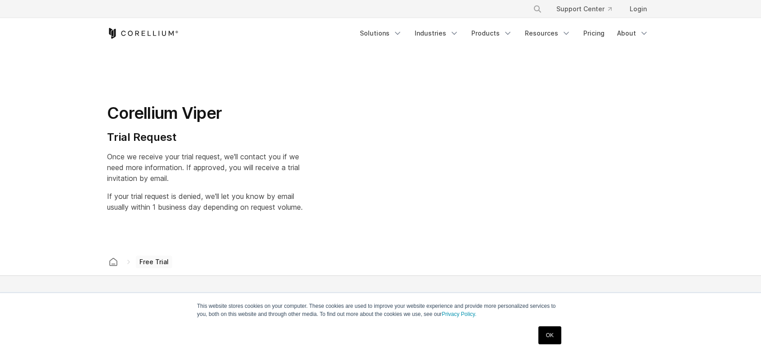  Describe the element at coordinates (638, 9) in the screenshot. I see `a: Login` at that location.